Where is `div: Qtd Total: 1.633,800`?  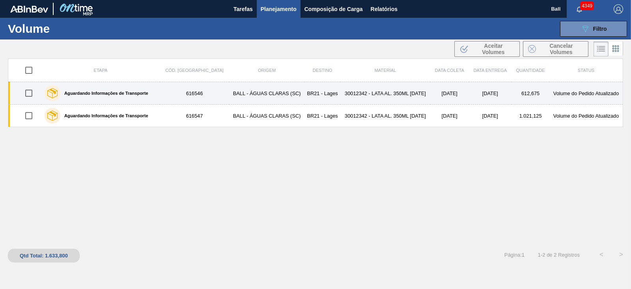
div: Qtd Total: 1.633,800 is located at coordinates (44, 255).